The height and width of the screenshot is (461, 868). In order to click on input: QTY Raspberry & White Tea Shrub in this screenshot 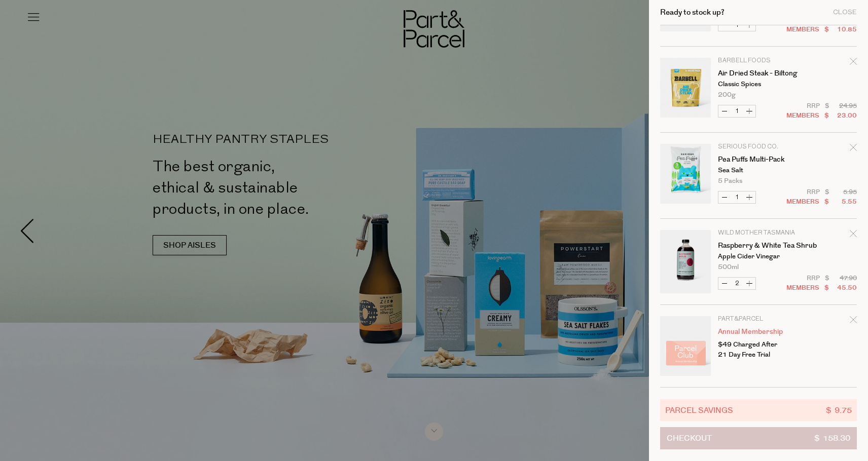, I will do `click(736, 283)`.